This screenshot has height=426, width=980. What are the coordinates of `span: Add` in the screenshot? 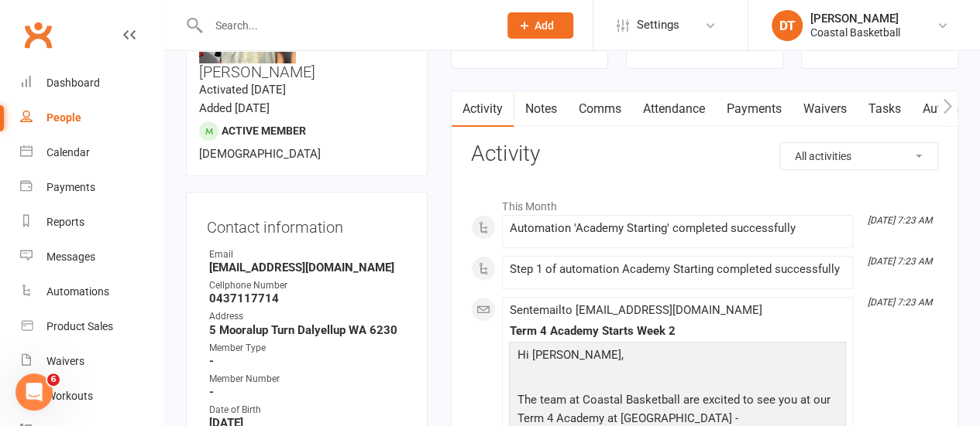 It's located at (544, 25).